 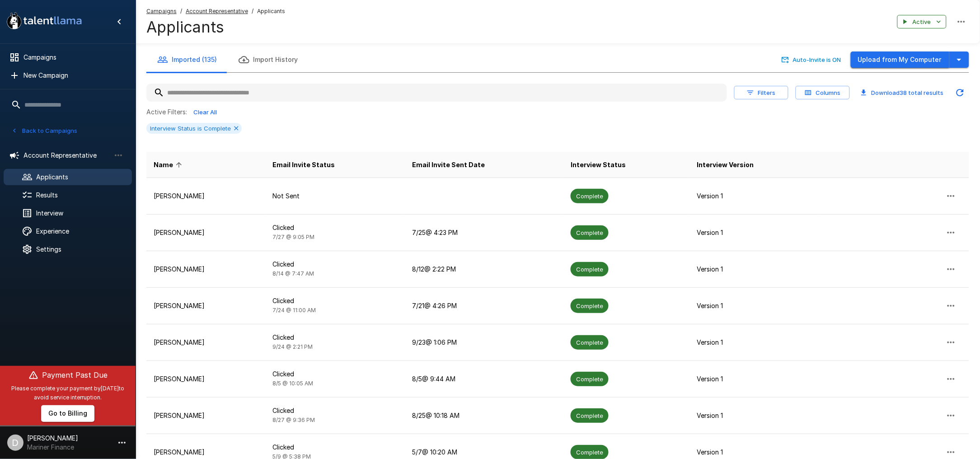 I want to click on p: Not Sent, so click(x=335, y=196).